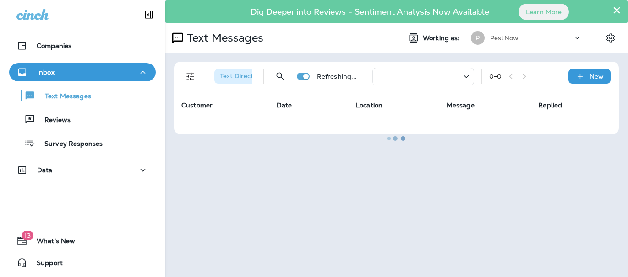 The height and width of the screenshot is (277, 628). Describe the element at coordinates (51, 243) in the screenshot. I see `span: What's New` at that location.